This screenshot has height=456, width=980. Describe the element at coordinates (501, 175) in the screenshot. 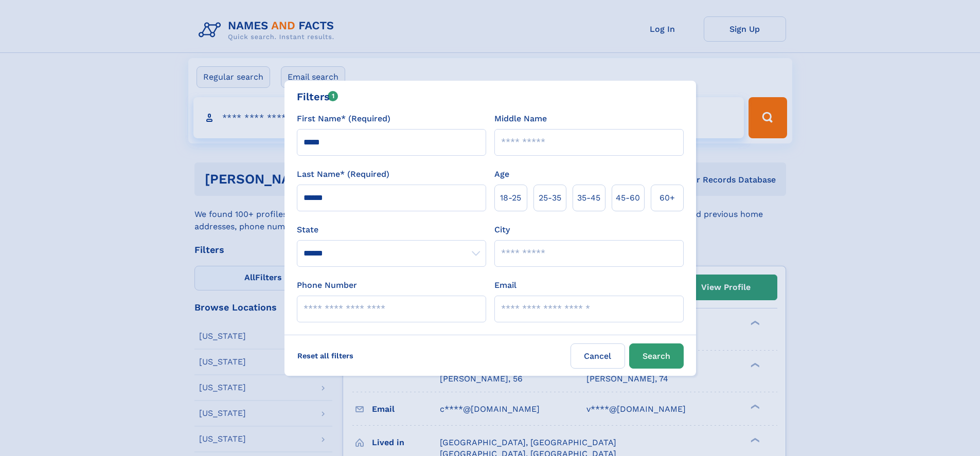

I see `label: Age` at that location.